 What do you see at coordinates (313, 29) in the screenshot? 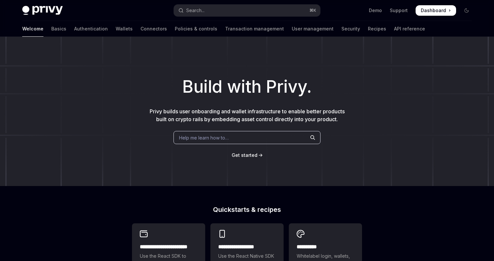
I see `a: User management` at bounding box center [313, 29].